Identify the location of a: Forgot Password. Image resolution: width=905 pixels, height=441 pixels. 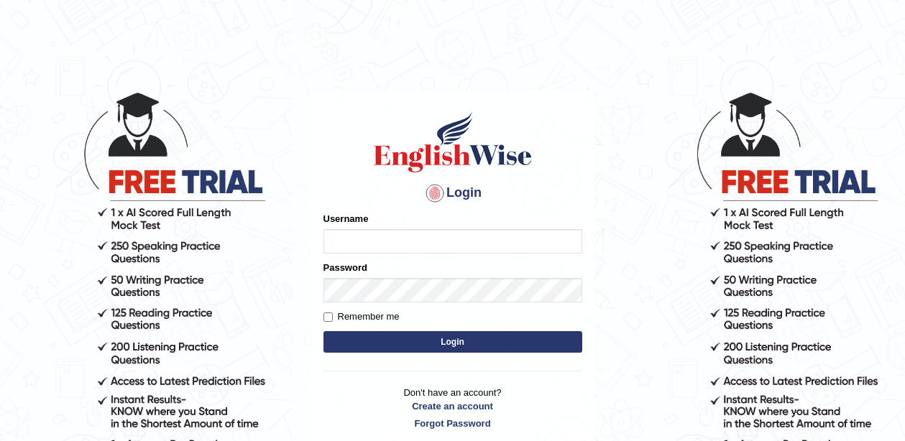
(453, 423).